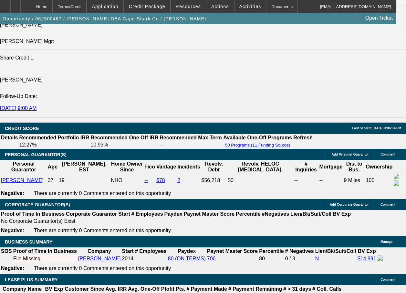 Image resolution: width=406 pixels, height=293 pixels. Describe the element at coordinates (91, 214) in the screenshot. I see `b: Corporate Guarantor` at that location.